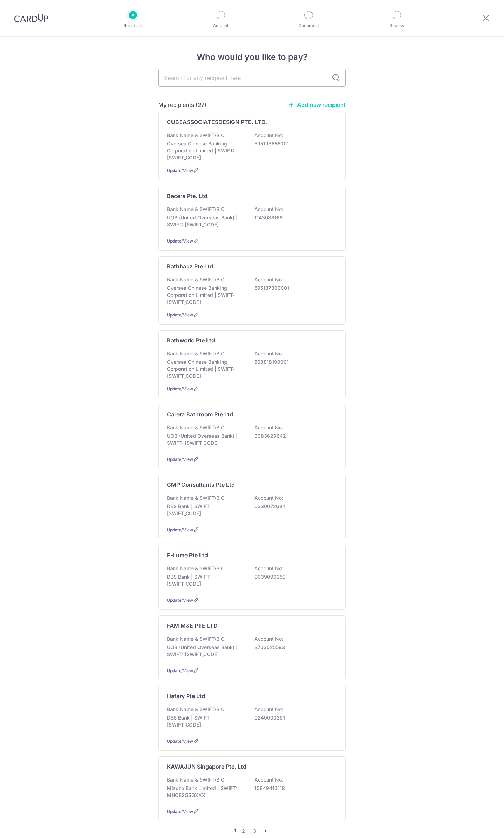 This screenshot has width=504, height=838. What do you see at coordinates (294, 288) in the screenshot?
I see `p: 595187303001` at bounding box center [294, 288].